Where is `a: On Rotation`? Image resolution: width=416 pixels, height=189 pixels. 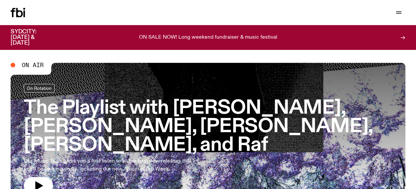 a: On Rotation is located at coordinates (39, 88).